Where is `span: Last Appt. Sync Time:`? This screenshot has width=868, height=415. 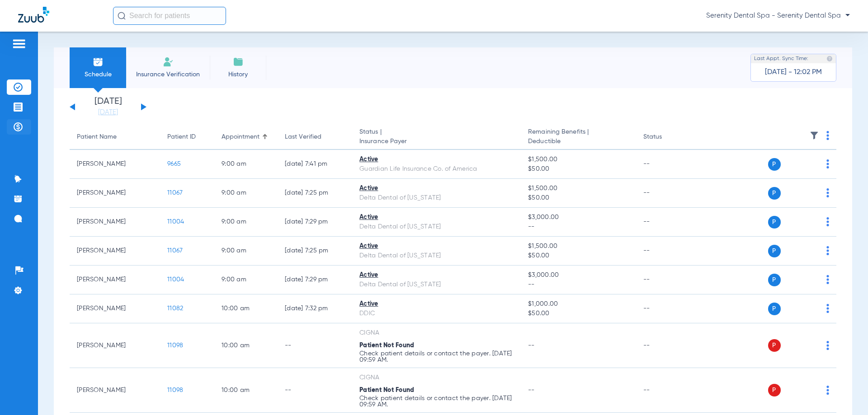 span: Last Appt. Sync Time: is located at coordinates (781, 59).